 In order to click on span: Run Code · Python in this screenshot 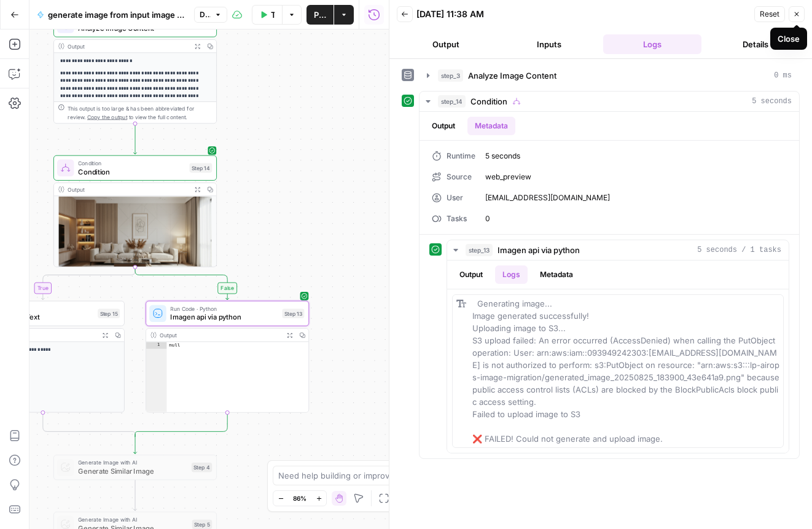, I will do `click(223, 309)`.